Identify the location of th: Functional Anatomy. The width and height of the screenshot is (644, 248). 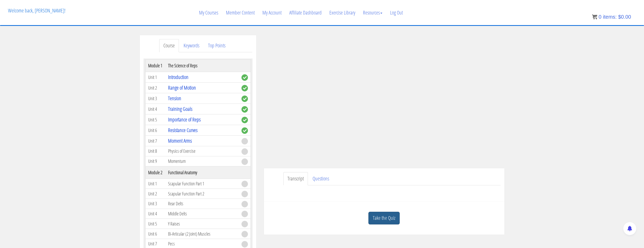
(202, 172).